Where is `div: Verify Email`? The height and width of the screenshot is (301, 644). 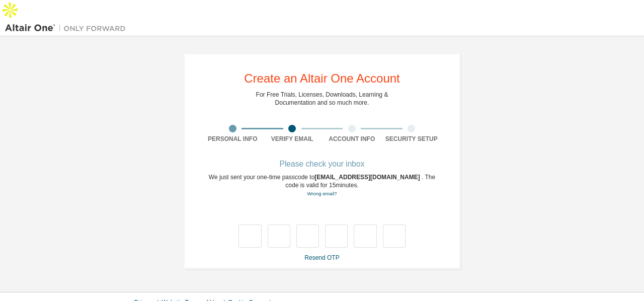 div: Verify Email is located at coordinates (293, 139).